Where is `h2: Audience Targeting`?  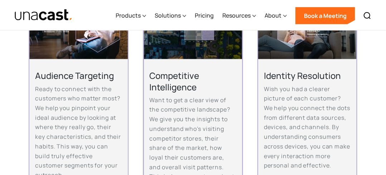
h2: Audience Targeting is located at coordinates (78, 75).